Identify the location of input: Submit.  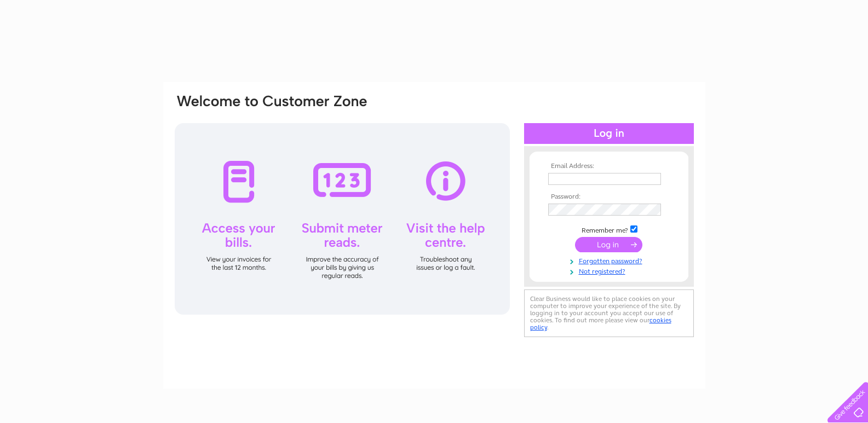
(609, 244).